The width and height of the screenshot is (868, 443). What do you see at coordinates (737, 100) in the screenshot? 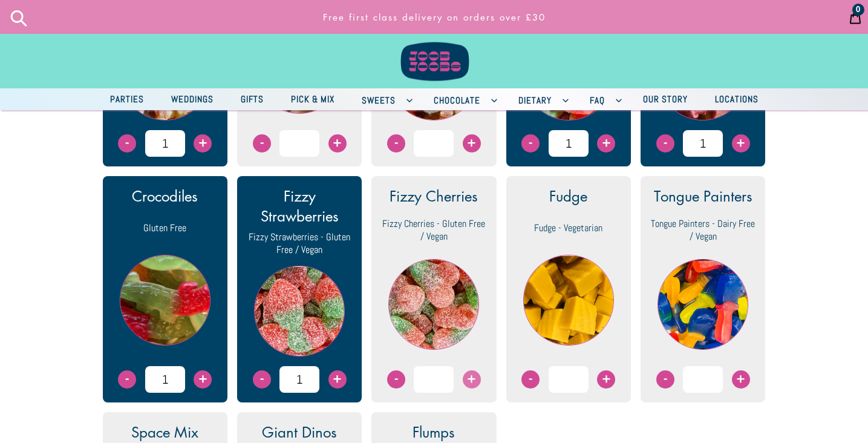
I see `a: Locations` at bounding box center [737, 100].